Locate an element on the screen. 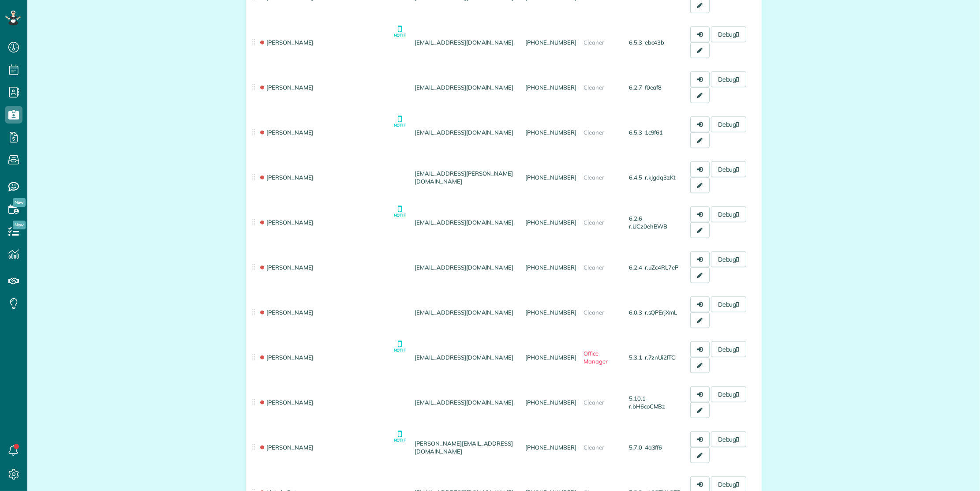 The height and width of the screenshot is (491, 980). span: Office Manager is located at coordinates (596, 357).